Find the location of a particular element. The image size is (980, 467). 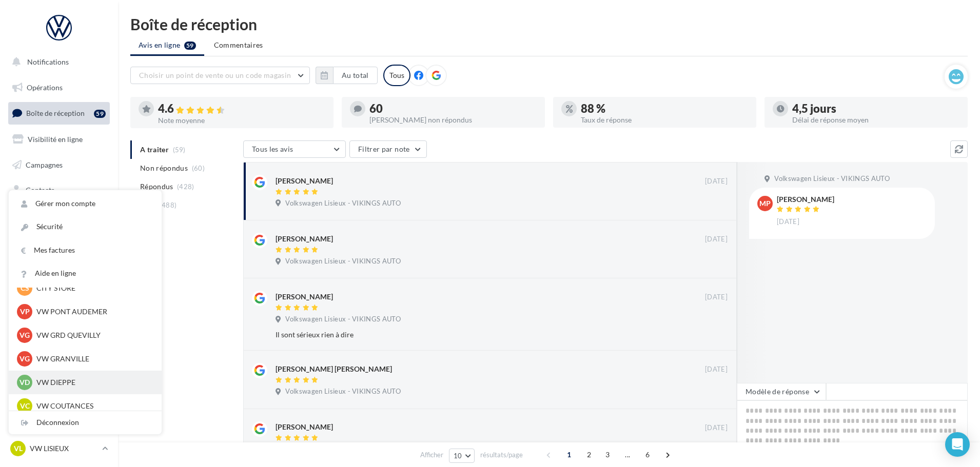

a: Sécurité is located at coordinates (85, 227).